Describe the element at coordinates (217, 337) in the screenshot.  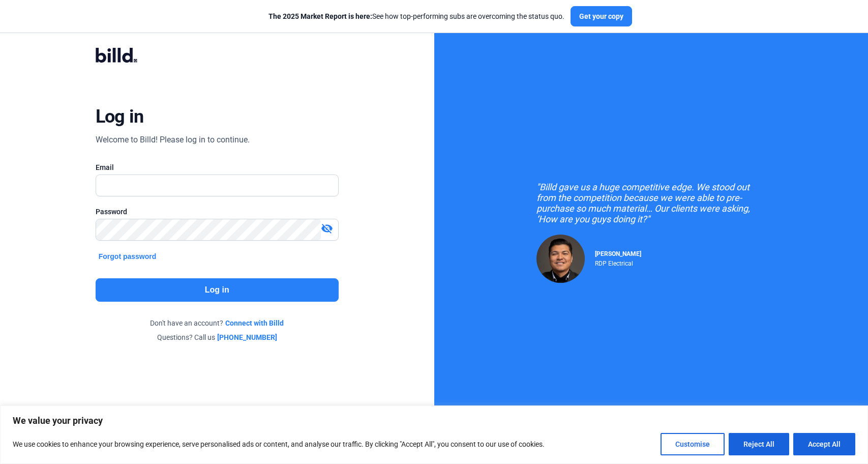
I see `div: Questions? Call us` at that location.